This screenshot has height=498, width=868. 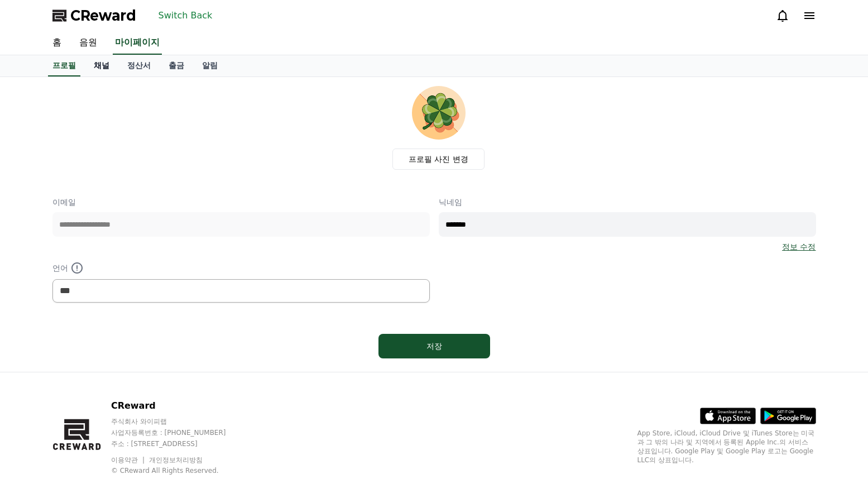 I want to click on p: 이메일, so click(x=241, y=202).